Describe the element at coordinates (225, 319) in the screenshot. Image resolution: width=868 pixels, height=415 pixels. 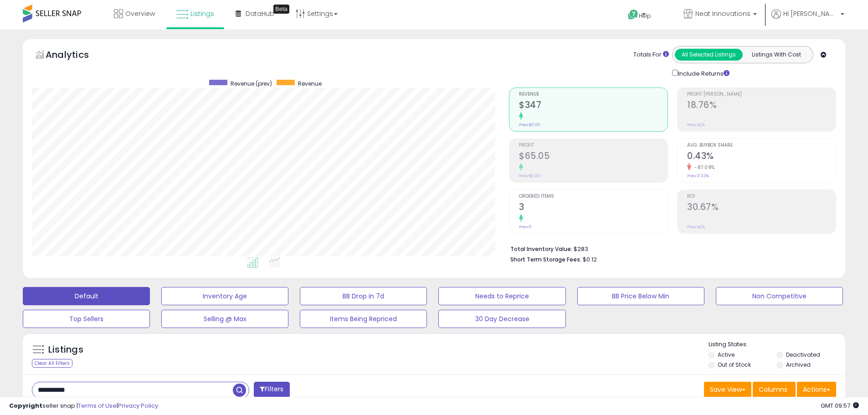
I see `button: Selling @ Max` at that location.